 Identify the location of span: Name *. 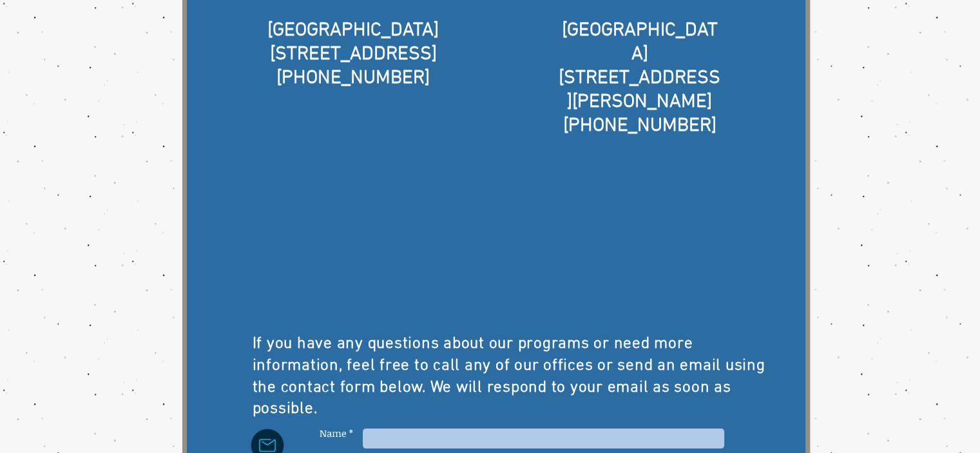
(336, 433).